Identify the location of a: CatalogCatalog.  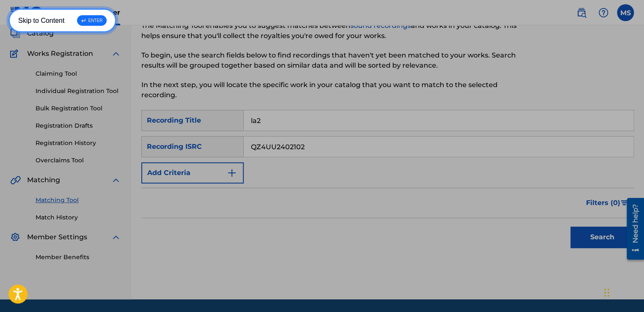
(32, 33).